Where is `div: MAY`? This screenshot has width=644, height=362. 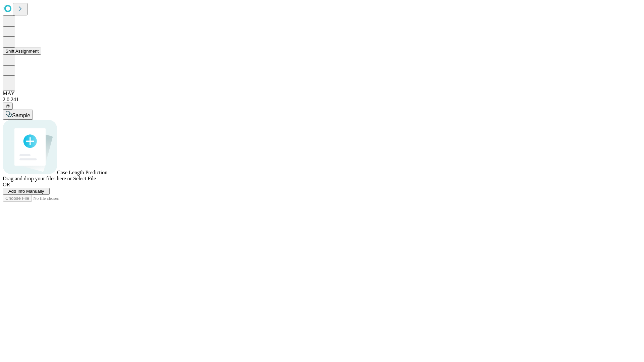
div: MAY is located at coordinates (322, 94).